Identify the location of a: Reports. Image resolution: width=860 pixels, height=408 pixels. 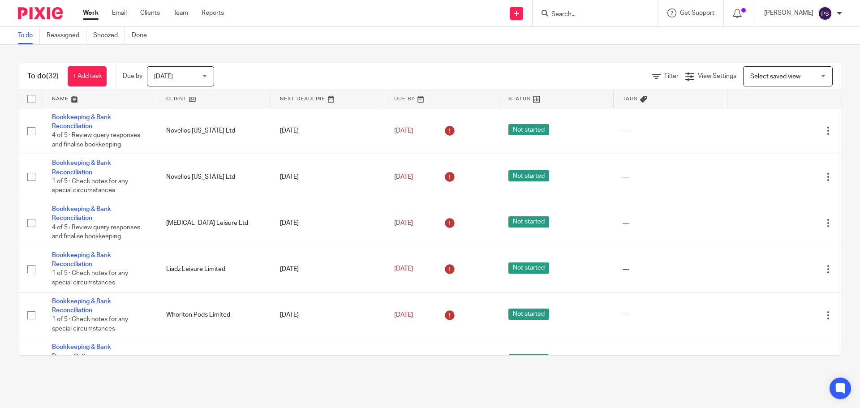
(213, 13).